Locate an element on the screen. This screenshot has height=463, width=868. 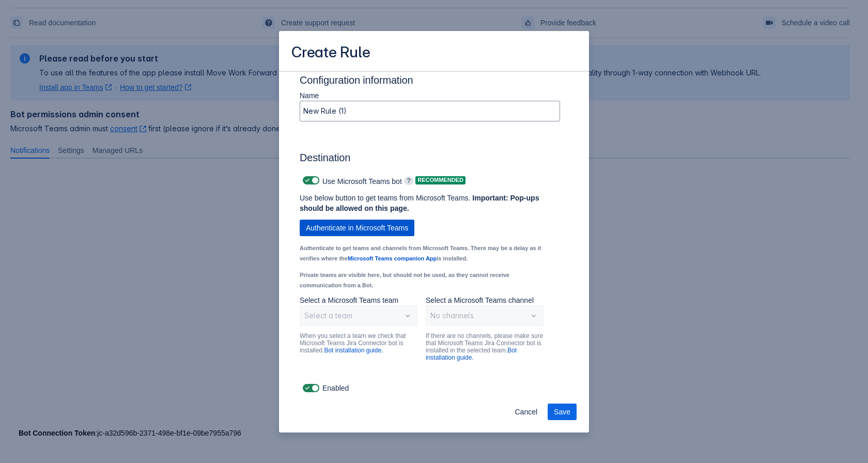
small: Authenticate to get teams and channels from Microsoft Teams. There may be a delay as it verifies ... is located at coordinates (420, 253).